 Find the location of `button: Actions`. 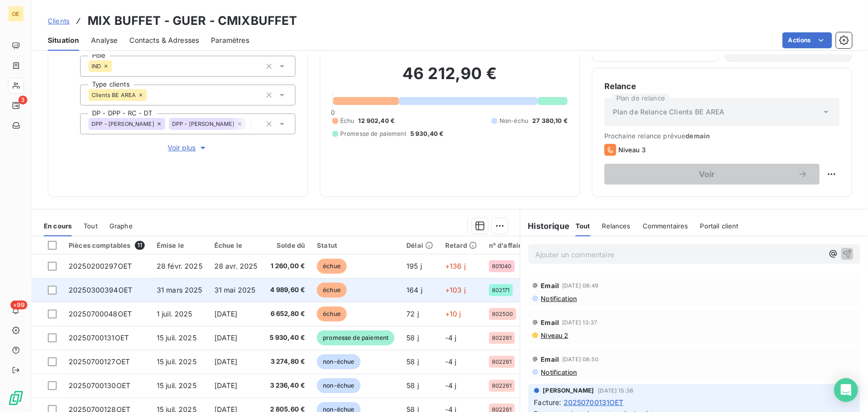

button: Actions is located at coordinates (808, 40).